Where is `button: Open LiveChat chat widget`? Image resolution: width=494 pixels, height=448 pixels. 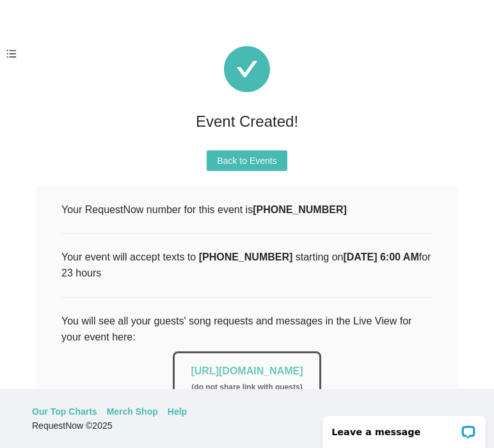
button: Open LiveChat chat widget is located at coordinates (155, 25).